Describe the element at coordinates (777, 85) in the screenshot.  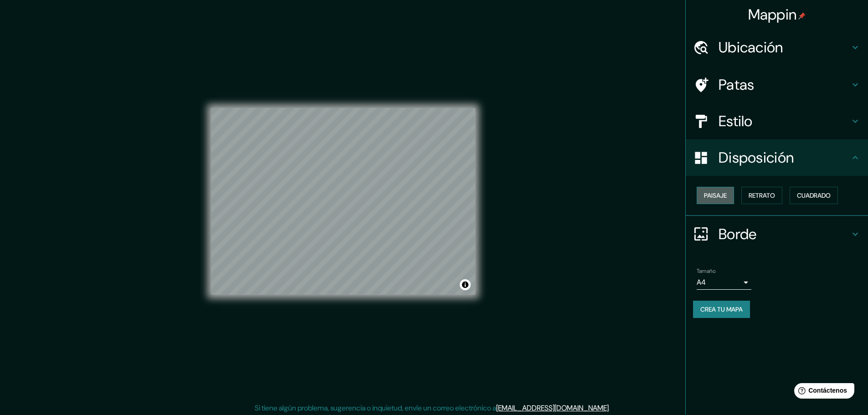
I see `div: Patas` at that location.